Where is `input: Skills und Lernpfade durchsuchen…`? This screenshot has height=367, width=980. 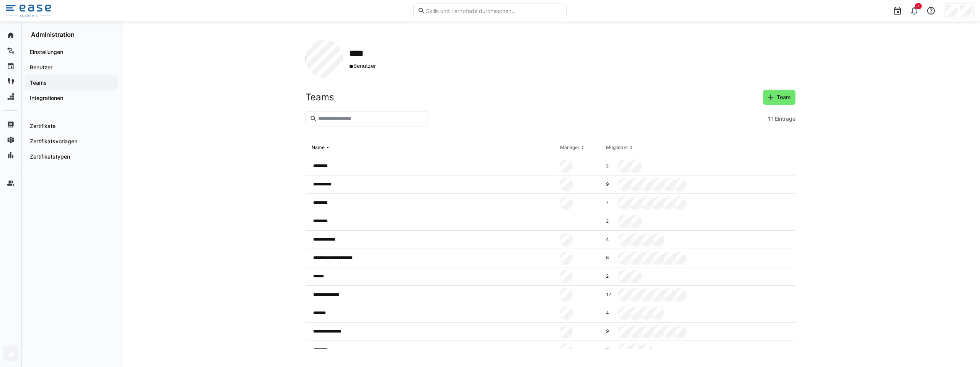 input: Skills und Lernpfade durchsuchen… is located at coordinates (494, 10).